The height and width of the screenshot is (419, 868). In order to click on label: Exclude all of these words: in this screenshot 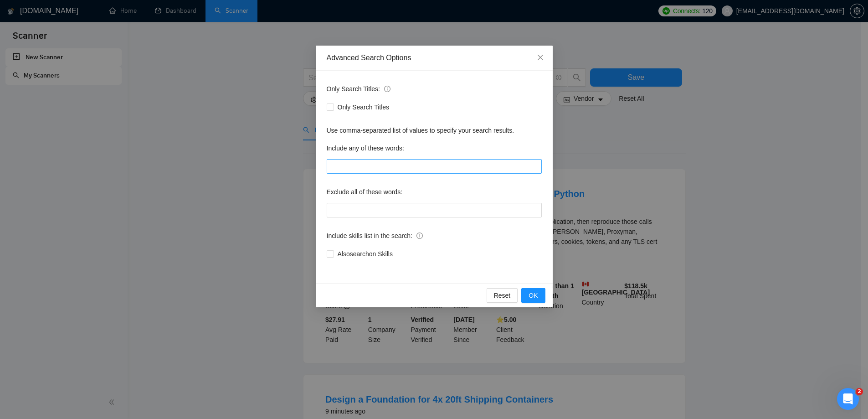, I will do `click(364, 192)`.